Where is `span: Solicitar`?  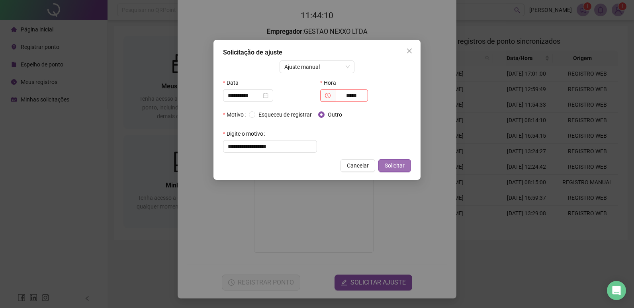 span: Solicitar is located at coordinates (395, 166).